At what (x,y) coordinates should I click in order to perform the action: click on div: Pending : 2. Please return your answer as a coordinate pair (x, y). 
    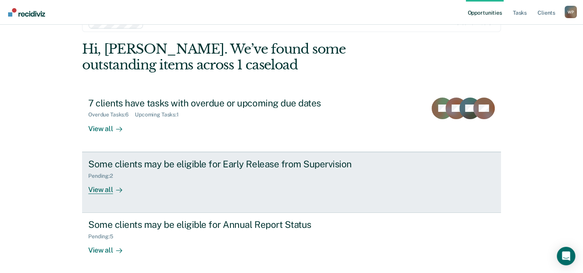
    Looking at the image, I should click on (104, 176).